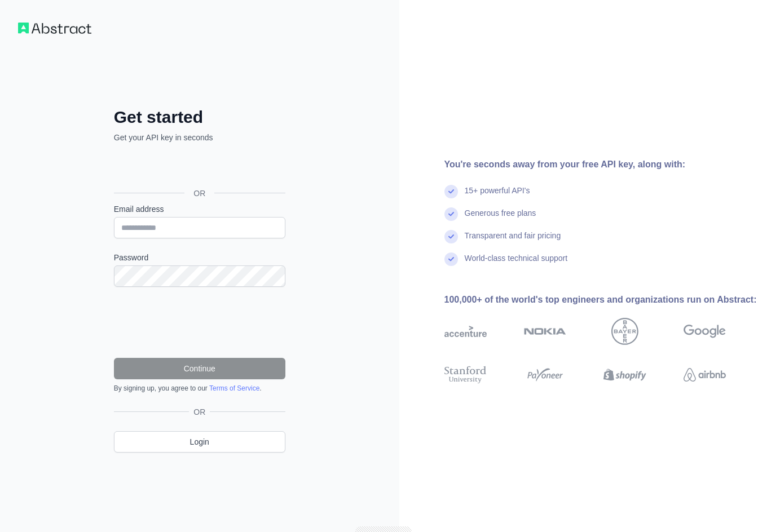 This screenshot has height=532, width=780. What do you see at coordinates (704, 332) in the screenshot?
I see `img: google` at bounding box center [704, 332].